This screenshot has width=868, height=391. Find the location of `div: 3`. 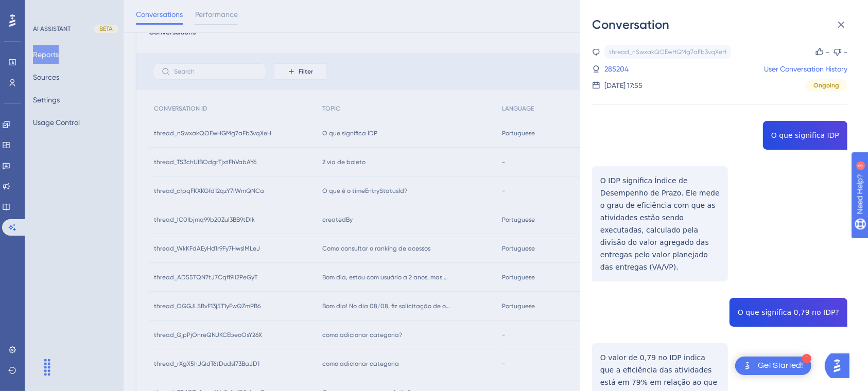

div: 3 is located at coordinates (73, 9).